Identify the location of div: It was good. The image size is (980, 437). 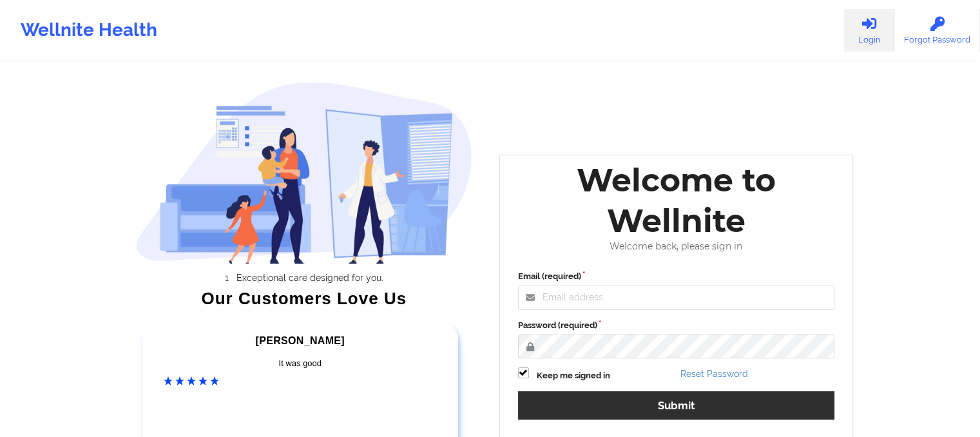
(301, 364).